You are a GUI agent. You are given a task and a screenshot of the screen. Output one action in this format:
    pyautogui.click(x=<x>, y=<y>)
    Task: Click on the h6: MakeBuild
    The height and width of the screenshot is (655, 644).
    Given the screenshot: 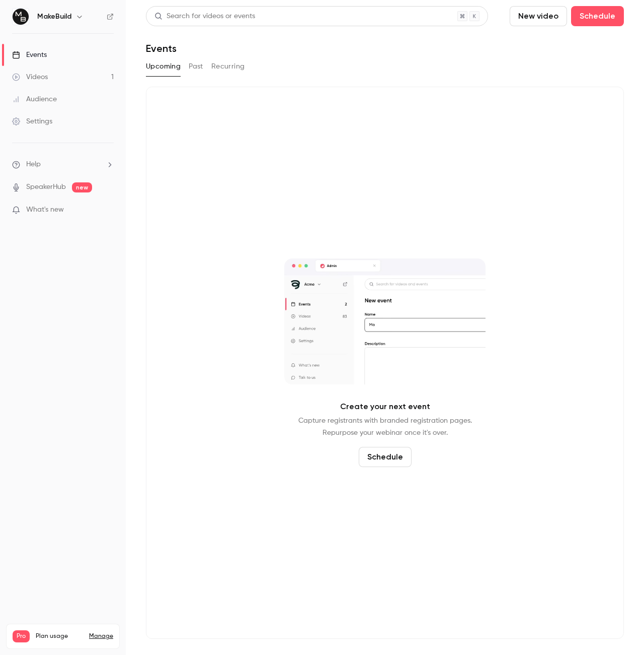 What is the action you would take?
    pyautogui.click(x=55, y=17)
    